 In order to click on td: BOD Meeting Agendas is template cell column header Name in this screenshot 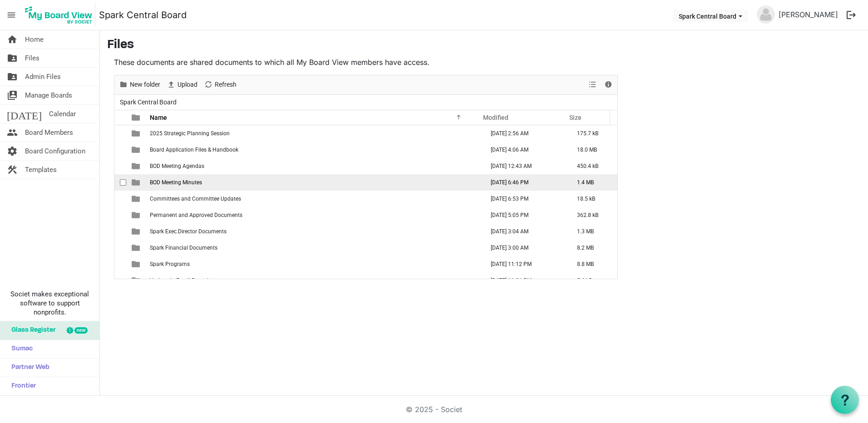, I will do `click(314, 167)`.